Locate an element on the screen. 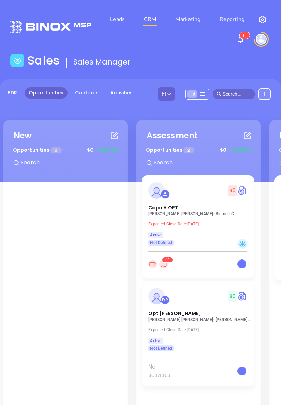  img: logo is located at coordinates (51, 26).